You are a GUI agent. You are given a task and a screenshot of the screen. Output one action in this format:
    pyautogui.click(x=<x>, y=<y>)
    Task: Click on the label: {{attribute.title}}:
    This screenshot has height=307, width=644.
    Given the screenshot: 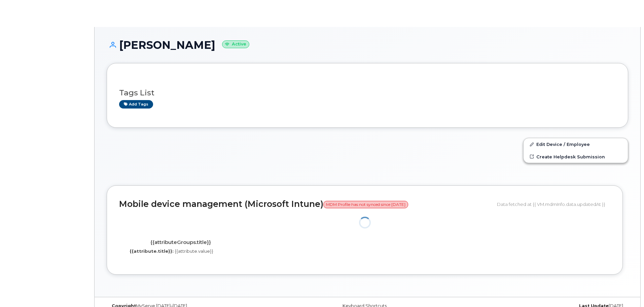 What is the action you would take?
    pyautogui.click(x=151, y=251)
    